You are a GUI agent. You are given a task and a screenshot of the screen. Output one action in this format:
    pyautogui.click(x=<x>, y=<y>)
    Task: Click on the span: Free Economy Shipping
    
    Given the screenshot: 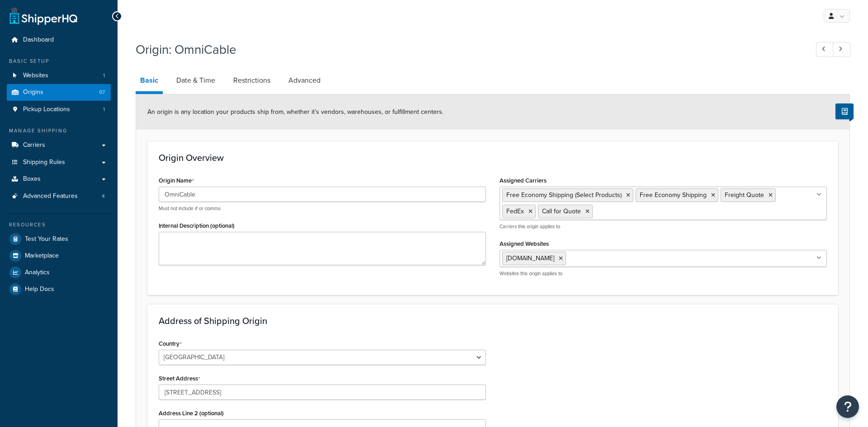 What is the action you would take?
    pyautogui.click(x=673, y=195)
    